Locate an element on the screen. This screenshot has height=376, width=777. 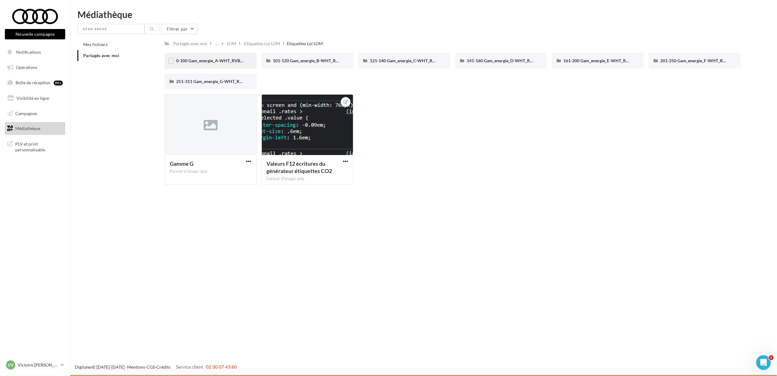
span: 101-120 Gam_energie_B-WHT_RVB_PNG_1080PX is located at coordinates (322, 60).